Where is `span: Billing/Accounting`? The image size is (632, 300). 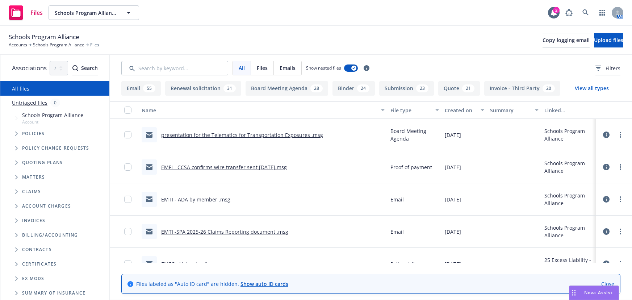 span: Billing/Accounting is located at coordinates (50, 235).